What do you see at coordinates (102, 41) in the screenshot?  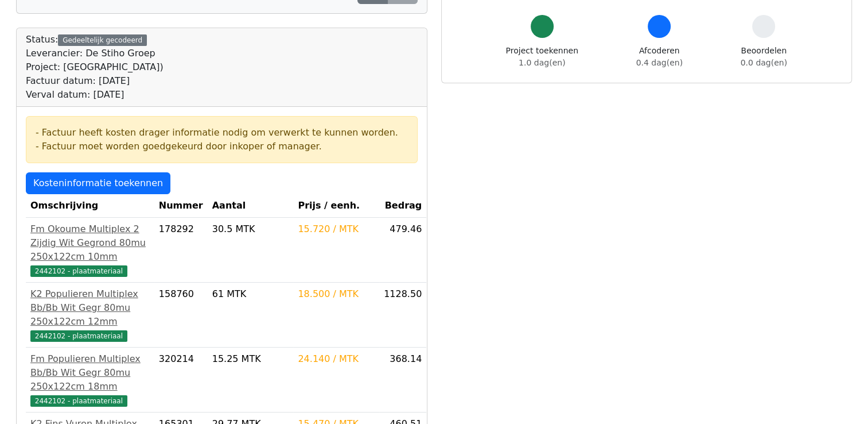 I see `div: Gedeeltelijk gecodeerd` at bounding box center [102, 41].